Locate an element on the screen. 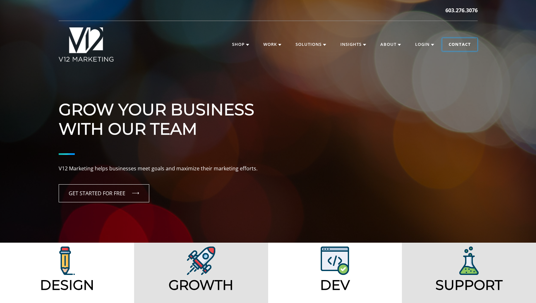 The height and width of the screenshot is (303, 536). p: V12 Marketing helps businesses meet goals and maximize their marketing efforts. is located at coordinates (268, 169).